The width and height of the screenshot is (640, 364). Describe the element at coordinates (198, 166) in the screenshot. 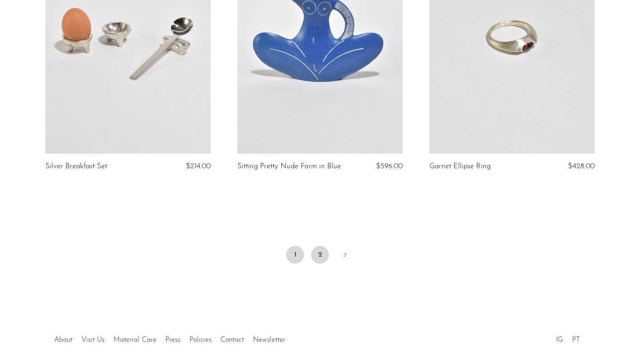

I see `span: $214.00` at that location.